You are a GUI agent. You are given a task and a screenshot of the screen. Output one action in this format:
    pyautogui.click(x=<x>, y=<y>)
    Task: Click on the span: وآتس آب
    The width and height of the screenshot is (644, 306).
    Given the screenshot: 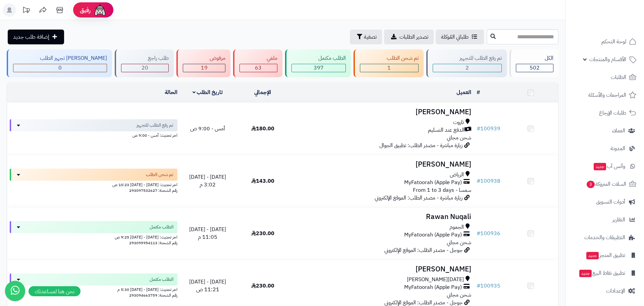 What is the action you would take?
    pyautogui.click(x=609, y=166)
    